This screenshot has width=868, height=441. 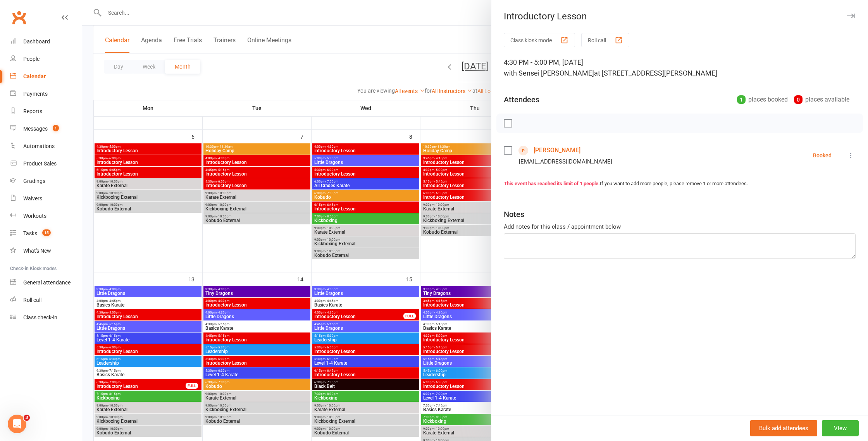 I want to click on a: Roll call, so click(x=46, y=300).